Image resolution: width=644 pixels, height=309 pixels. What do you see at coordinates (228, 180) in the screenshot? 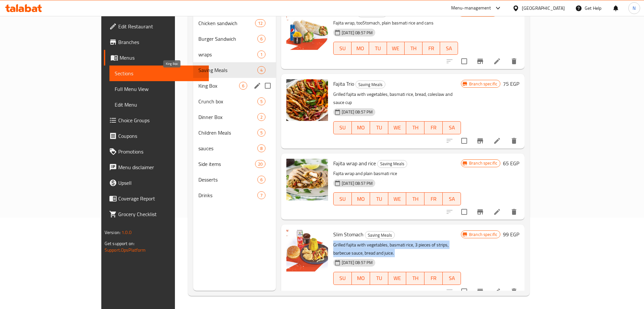
I see `div: Desserts` at bounding box center [228, 180].